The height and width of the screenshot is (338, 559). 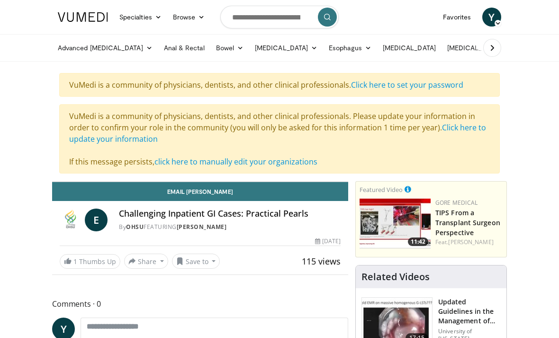 What do you see at coordinates (321, 261) in the screenshot?
I see `span: 115 views` at bounding box center [321, 261].